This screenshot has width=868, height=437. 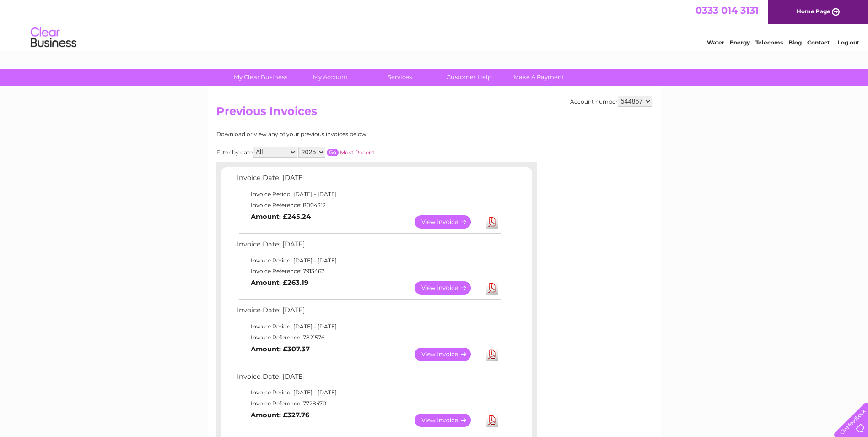 I want to click on a: Energy, so click(x=740, y=42).